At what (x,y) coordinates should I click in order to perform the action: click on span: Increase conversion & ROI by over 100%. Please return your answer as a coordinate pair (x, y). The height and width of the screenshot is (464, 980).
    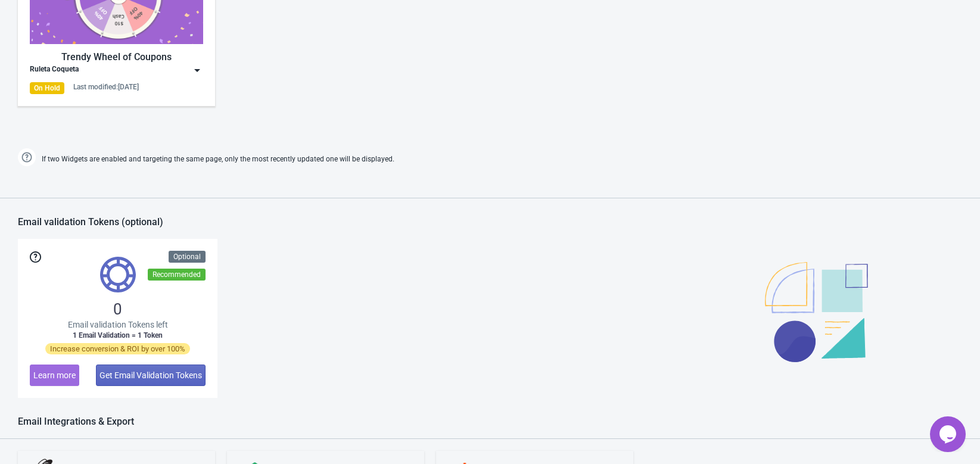
    Looking at the image, I should click on (117, 349).